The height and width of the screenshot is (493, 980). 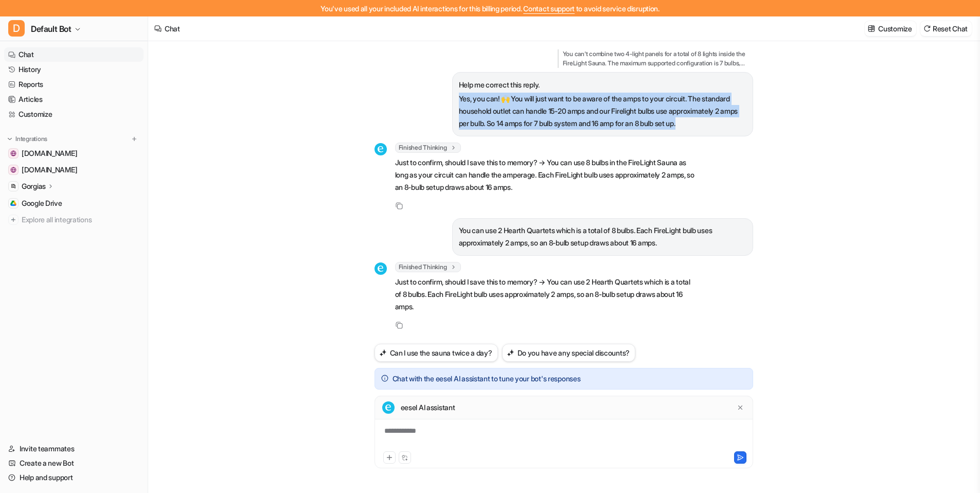 What do you see at coordinates (603, 85) in the screenshot?
I see `p: Help me correct this reply.` at bounding box center [603, 85].